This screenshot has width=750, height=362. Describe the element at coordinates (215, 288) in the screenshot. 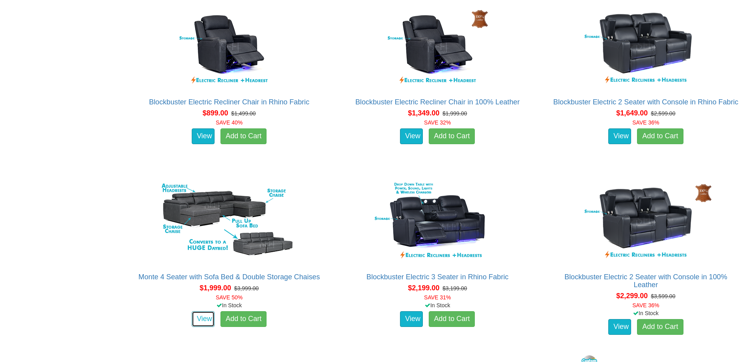

I see `span: $1,999.00` at that location.